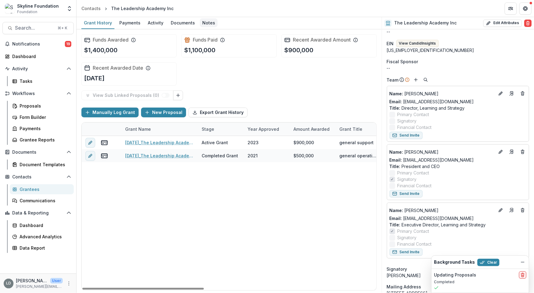 The width and height of the screenshot is (534, 293). Describe the element at coordinates (44, 189) in the screenshot. I see `div: Grantees` at that location.